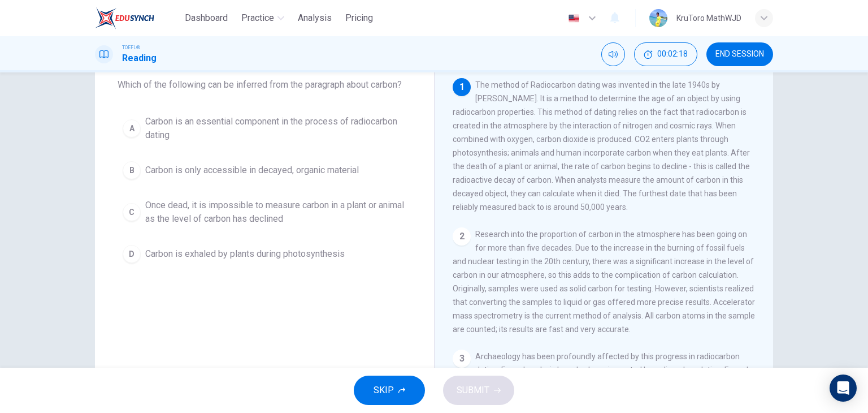  I want to click on div: D, so click(132, 254).